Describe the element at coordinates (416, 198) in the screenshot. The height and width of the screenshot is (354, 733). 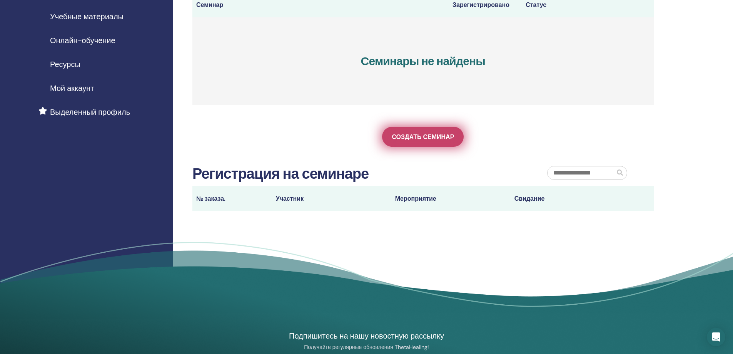
I see `font: Мероприятие` at that location.